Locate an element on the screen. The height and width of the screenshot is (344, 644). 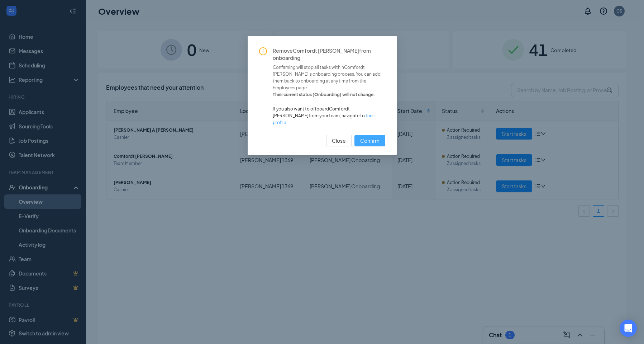
span: exclamation-circle is located at coordinates (263, 51).